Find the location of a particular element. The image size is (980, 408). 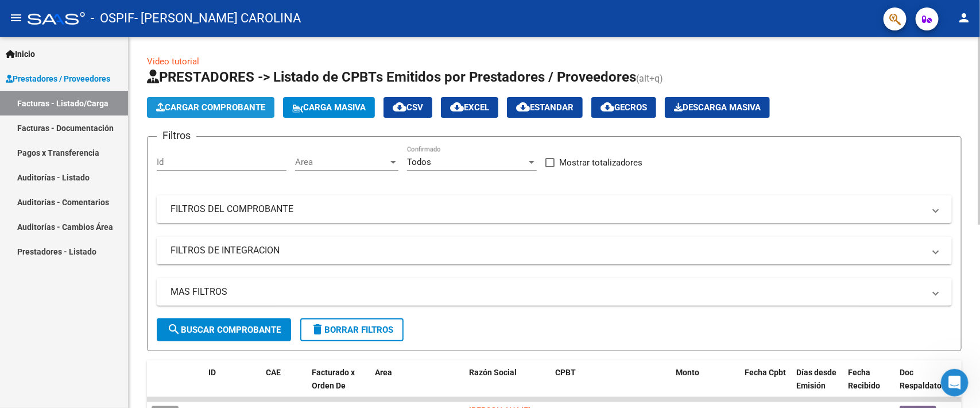

mat-panel-title: FILTROS DE INTEGRACION is located at coordinates (548, 250).